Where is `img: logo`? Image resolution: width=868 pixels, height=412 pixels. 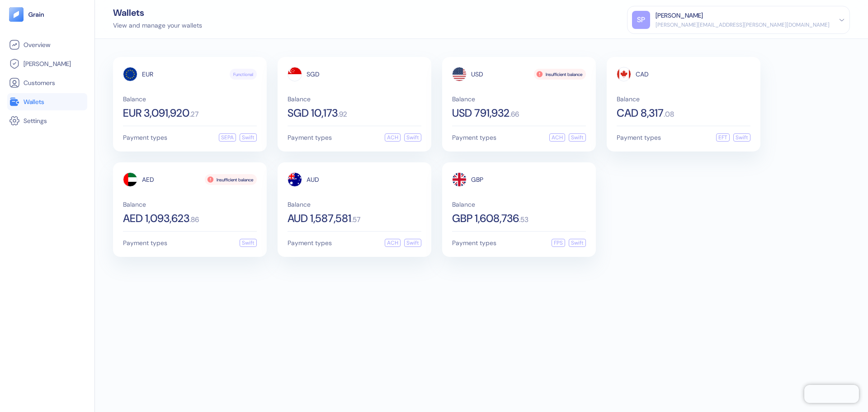
img: logo is located at coordinates (36, 15).